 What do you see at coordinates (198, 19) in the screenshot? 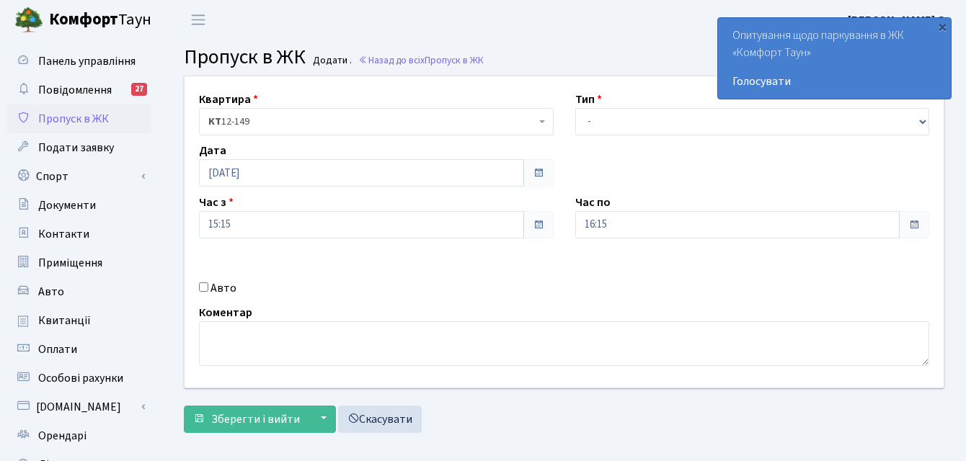
I see `button: Переключити навігацію` at bounding box center [198, 19].